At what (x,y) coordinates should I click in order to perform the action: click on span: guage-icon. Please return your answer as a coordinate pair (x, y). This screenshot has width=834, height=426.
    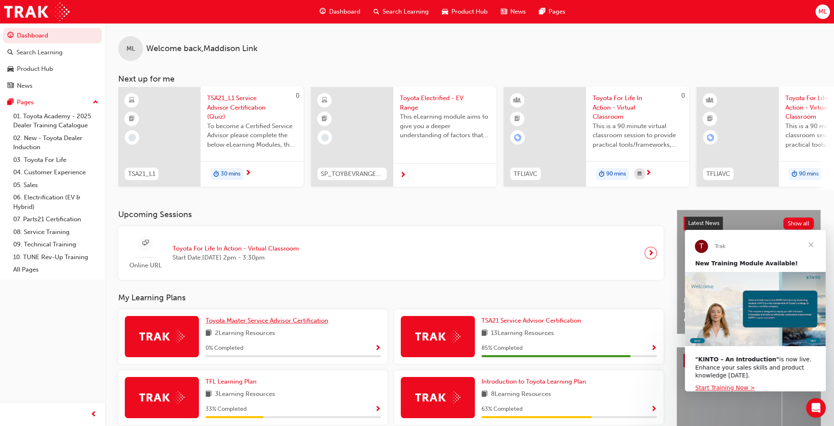
    Looking at the image, I should click on (322, 12).